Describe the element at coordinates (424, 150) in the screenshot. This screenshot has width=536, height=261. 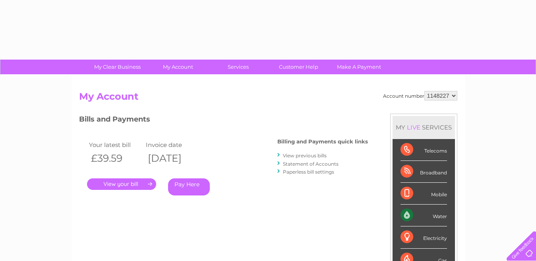
I see `div: Telecoms` at that location.